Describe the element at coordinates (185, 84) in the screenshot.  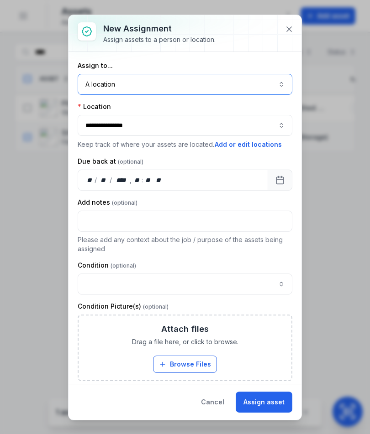
I see `button: A location` at that location.